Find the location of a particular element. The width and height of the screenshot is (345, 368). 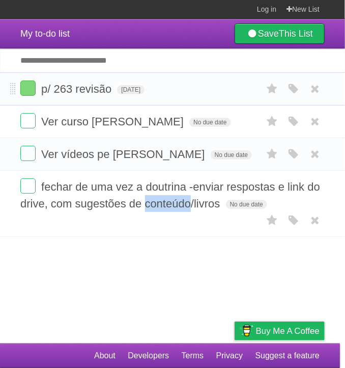

span: Buy me a coffee is located at coordinates (288, 331).